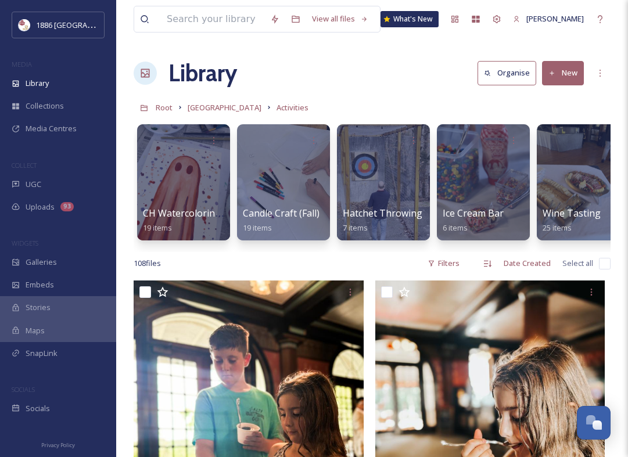  What do you see at coordinates (563, 73) in the screenshot?
I see `button: New` at bounding box center [563, 73].